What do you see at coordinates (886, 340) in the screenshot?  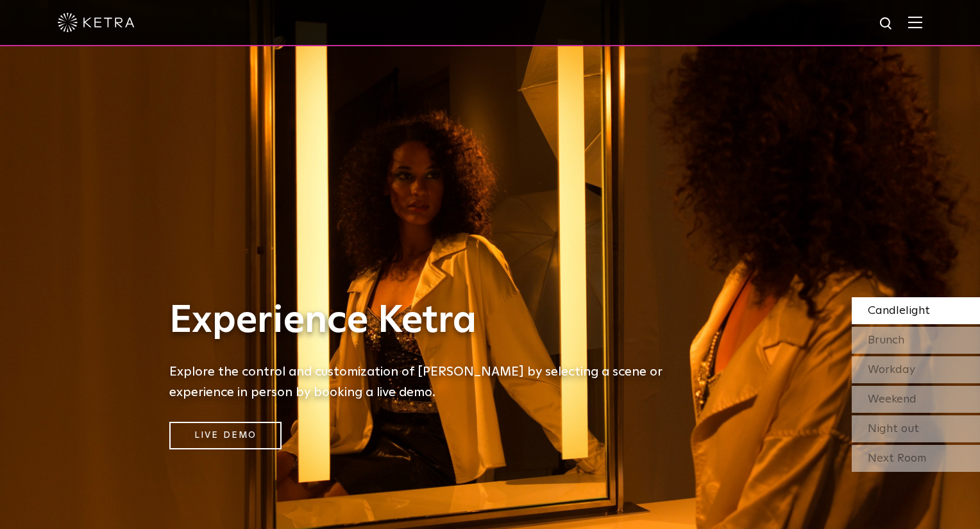 I see `span: Brunch` at bounding box center [886, 340].